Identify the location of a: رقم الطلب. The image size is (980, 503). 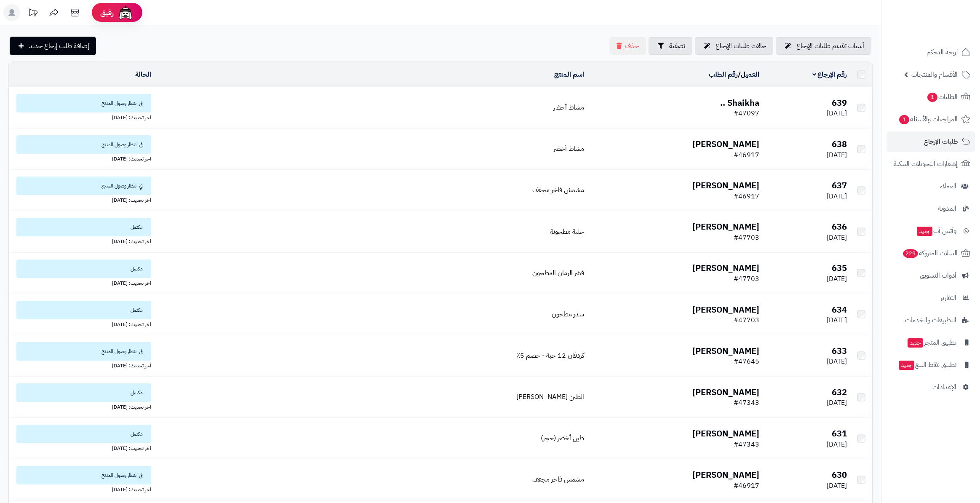
(723, 75).